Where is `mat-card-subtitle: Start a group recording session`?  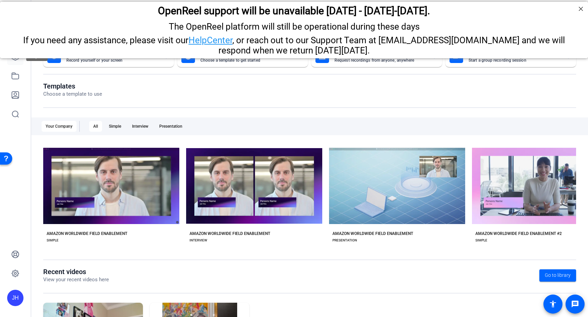 mat-card-subtitle: Start a group recording session is located at coordinates (514, 60).